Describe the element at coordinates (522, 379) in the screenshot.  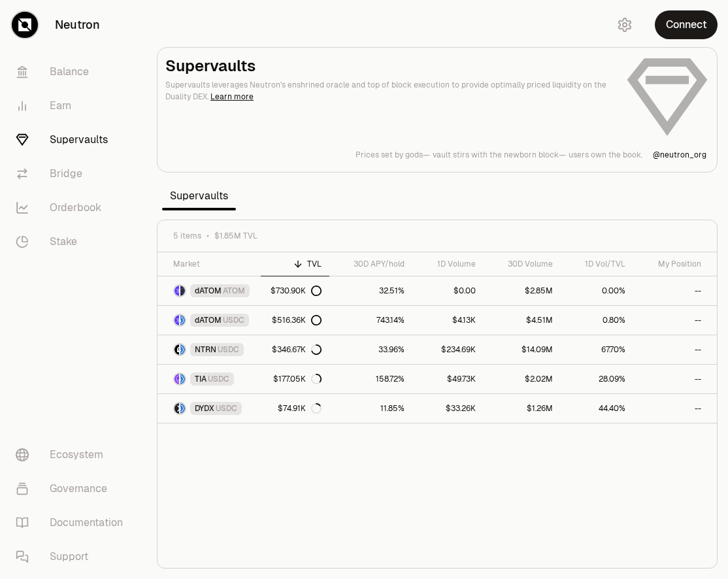
I see `a: $2.02M` at that location.